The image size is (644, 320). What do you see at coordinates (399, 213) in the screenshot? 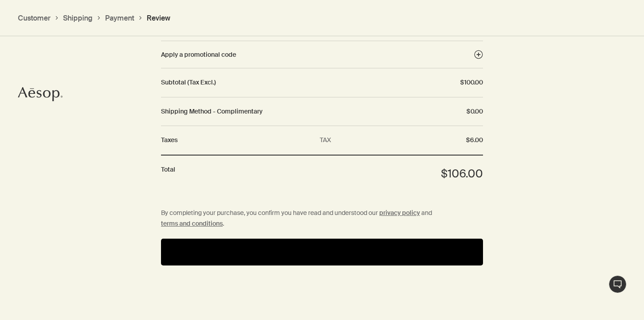
I see `strong: privacy policy` at bounding box center [399, 213].